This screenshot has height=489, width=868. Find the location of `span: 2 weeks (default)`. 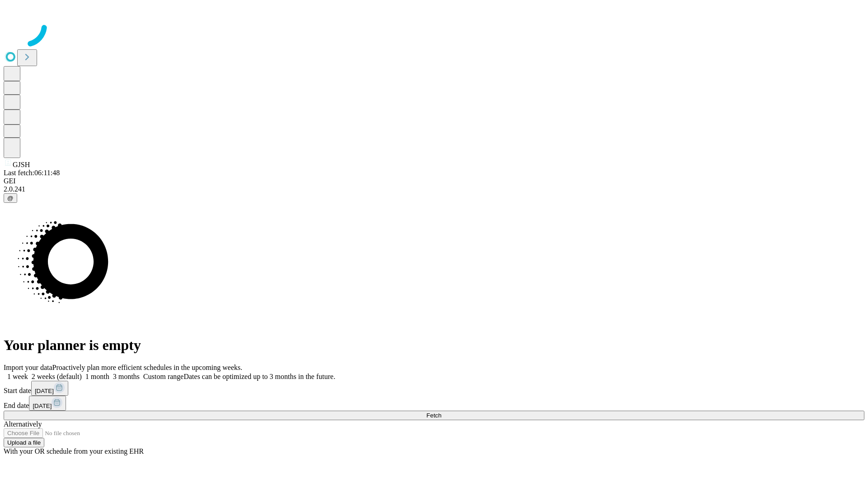

span: 2 weeks (default) is located at coordinates (56, 376).